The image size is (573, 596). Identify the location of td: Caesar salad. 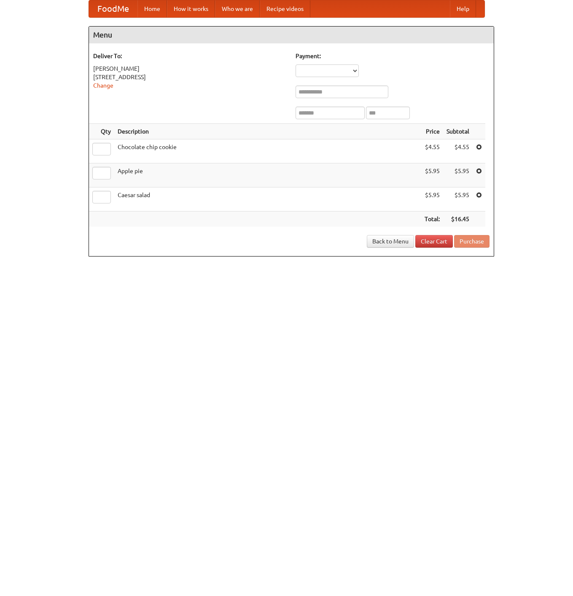
(268, 199).